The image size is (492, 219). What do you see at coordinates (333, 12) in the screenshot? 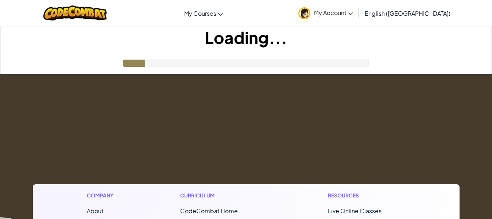
I see `span: My Account` at bounding box center [333, 12].